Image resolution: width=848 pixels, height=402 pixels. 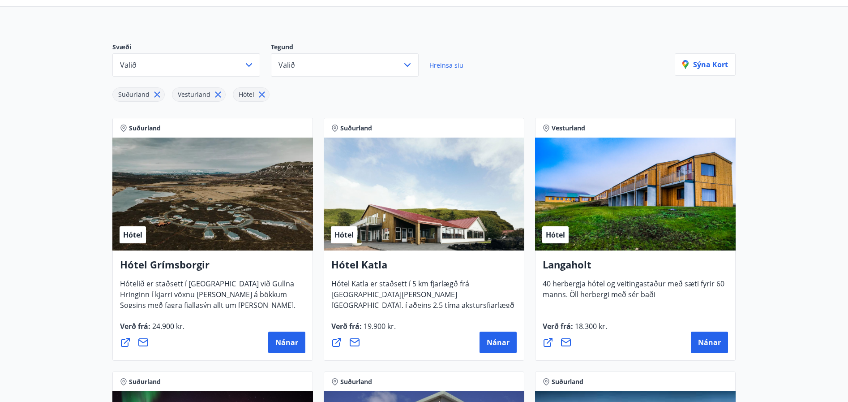 I want to click on h4: Langaholt, so click(x=635, y=268).